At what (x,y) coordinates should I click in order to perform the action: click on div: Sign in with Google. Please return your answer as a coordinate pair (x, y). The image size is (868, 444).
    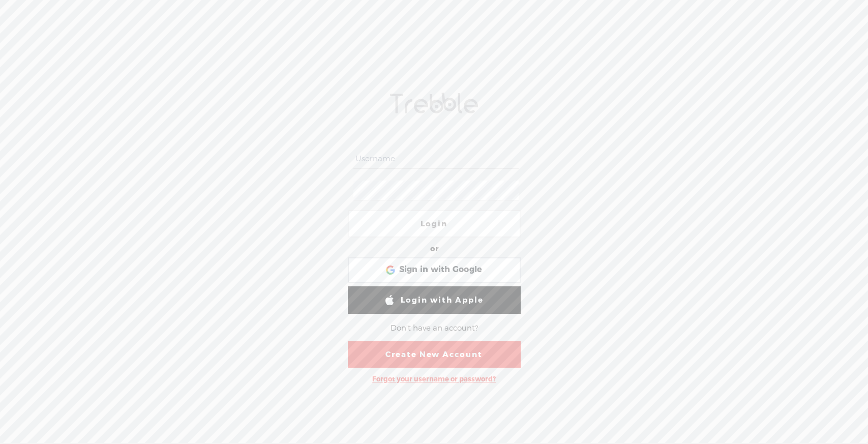
    Looking at the image, I should click on (434, 270).